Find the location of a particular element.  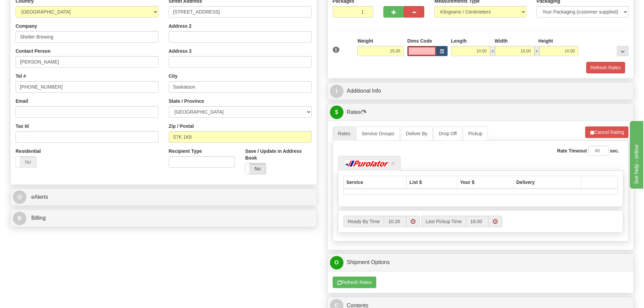

label: Rate Timeout is located at coordinates (571, 150).